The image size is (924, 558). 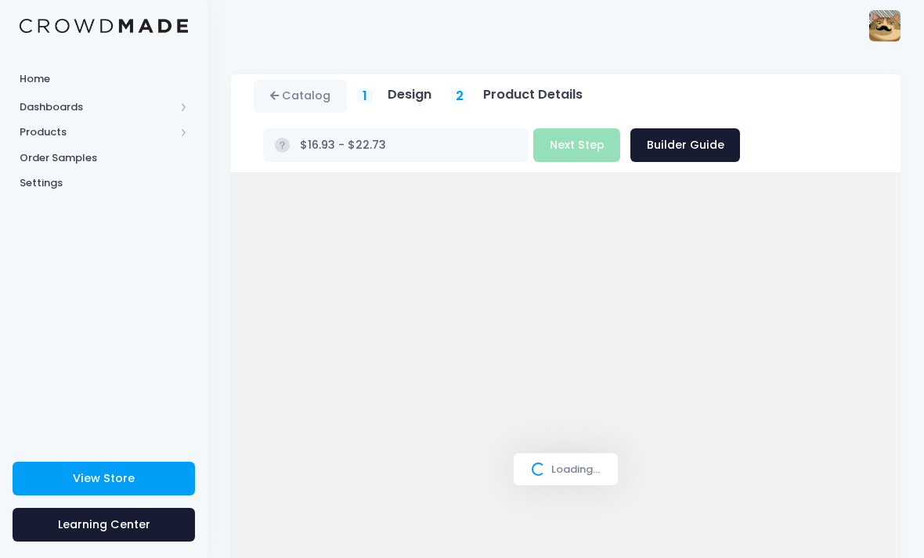 I want to click on span: Learning Center, so click(x=104, y=525).